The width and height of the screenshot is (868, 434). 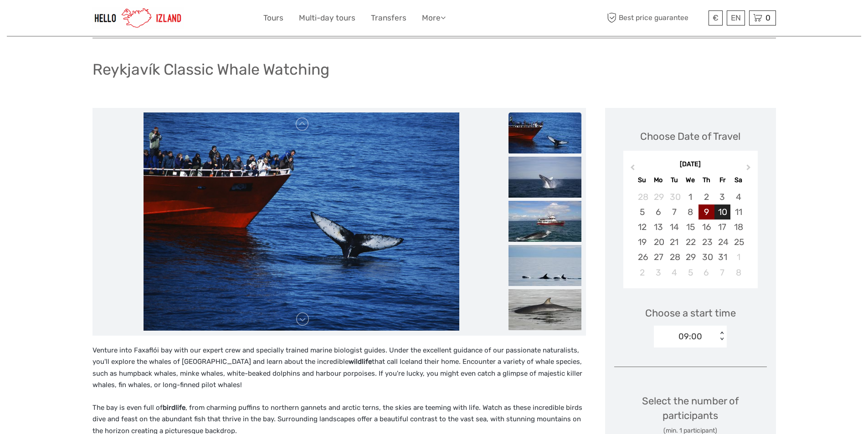 What do you see at coordinates (642, 212) in the screenshot?
I see `div: Choose Sunday, October 5th, 2025` at bounding box center [642, 212].